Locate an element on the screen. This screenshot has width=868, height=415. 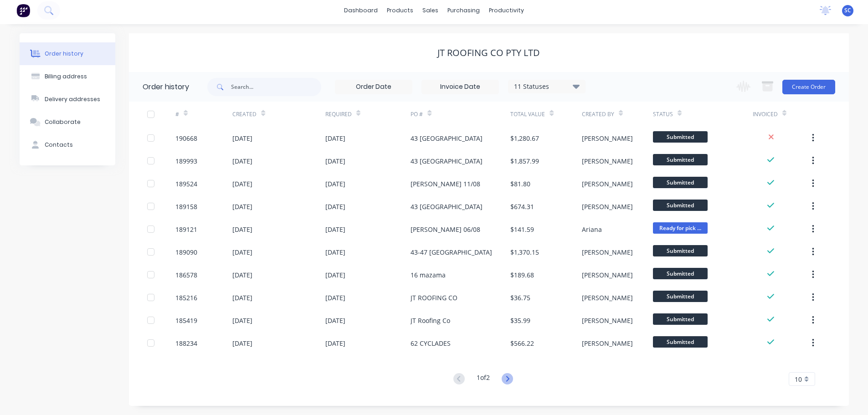
div: 62 CYCLADES is located at coordinates (431, 343).